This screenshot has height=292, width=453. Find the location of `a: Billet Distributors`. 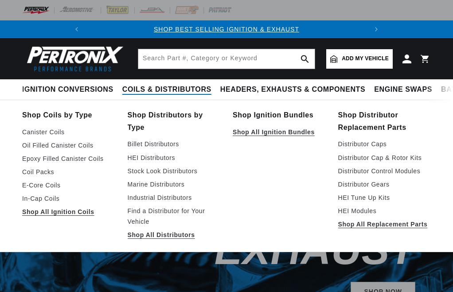

a: Billet Distributors is located at coordinates (174, 144).